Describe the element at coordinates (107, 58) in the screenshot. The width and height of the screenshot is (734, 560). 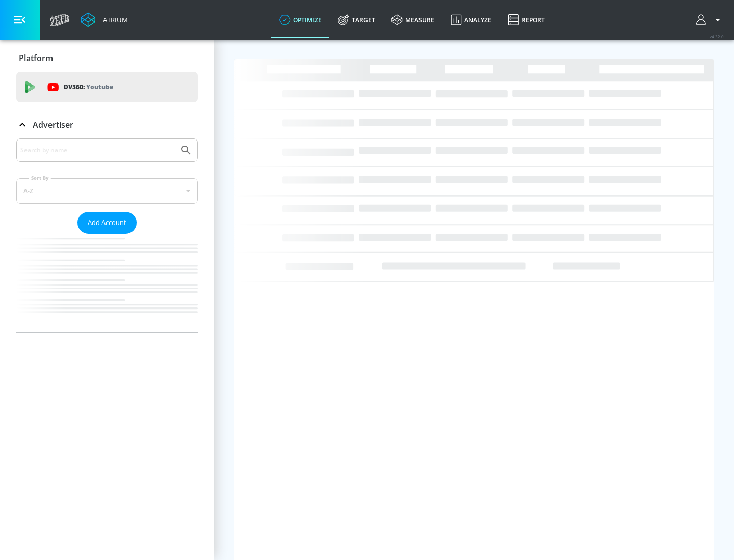
I see `div: Platform` at that location.